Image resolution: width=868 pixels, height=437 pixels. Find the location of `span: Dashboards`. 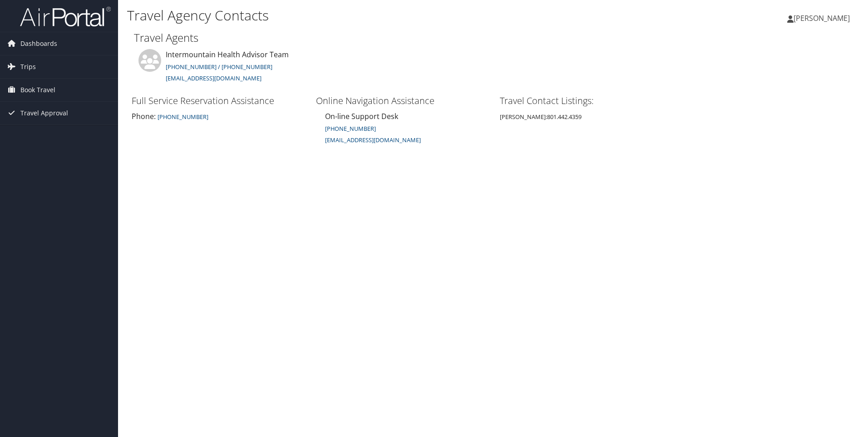

span: Dashboards is located at coordinates (38, 44).